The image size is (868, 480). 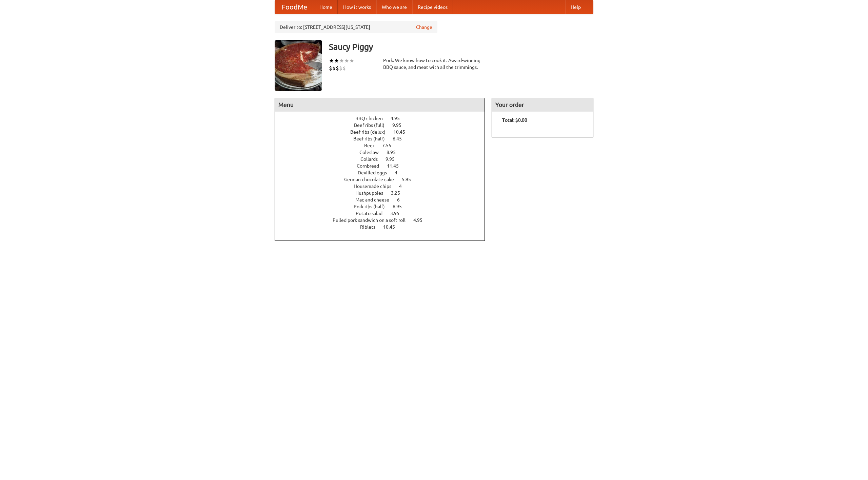 What do you see at coordinates (372, 159) in the screenshot?
I see `span: Collards` at bounding box center [372, 159].